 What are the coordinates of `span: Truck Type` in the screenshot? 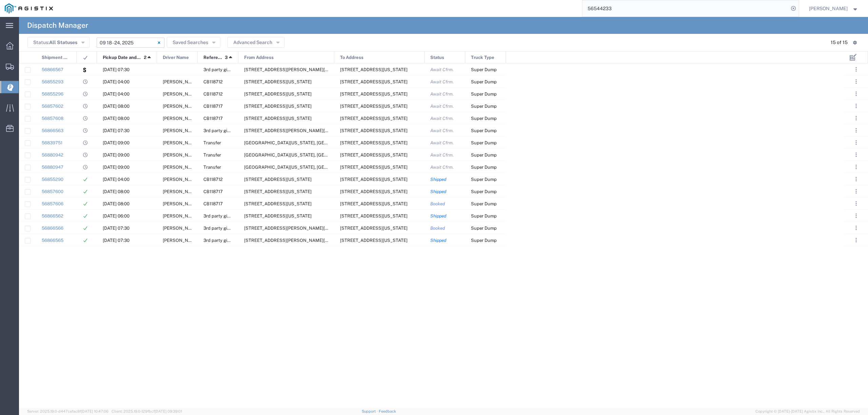 It's located at (483, 58).